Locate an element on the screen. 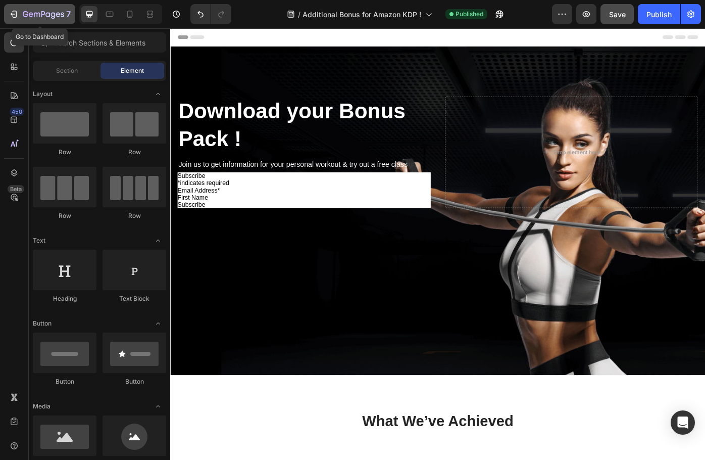  button: Publish is located at coordinates (659, 14).